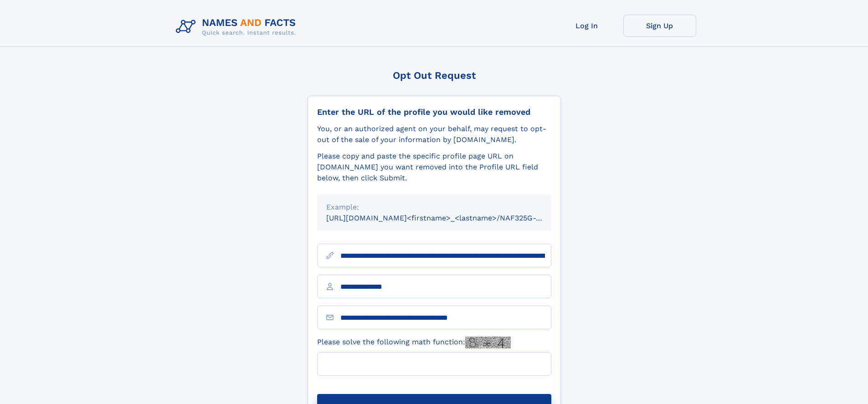 The image size is (868, 404). Describe the element at coordinates (435, 207) in the screenshot. I see `div: Example:` at that location.